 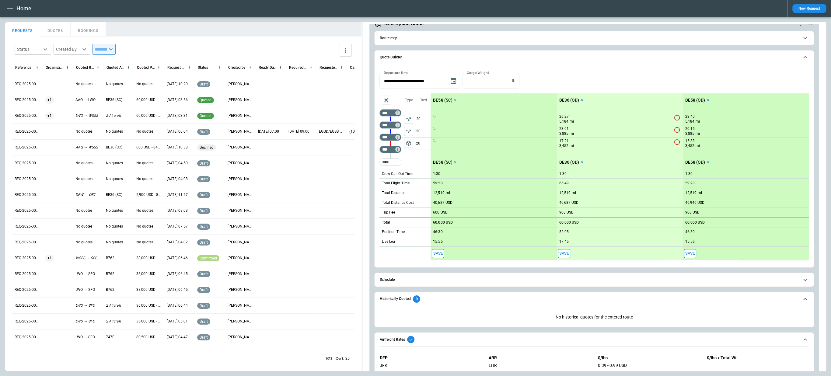 I want to click on span: quoted, so click(x=205, y=100).